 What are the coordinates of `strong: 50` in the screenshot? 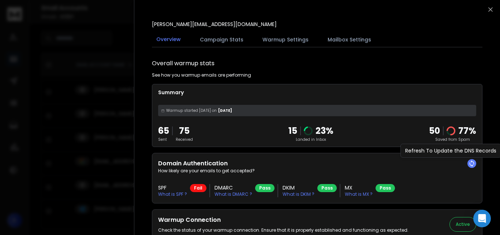 It's located at (434, 130).